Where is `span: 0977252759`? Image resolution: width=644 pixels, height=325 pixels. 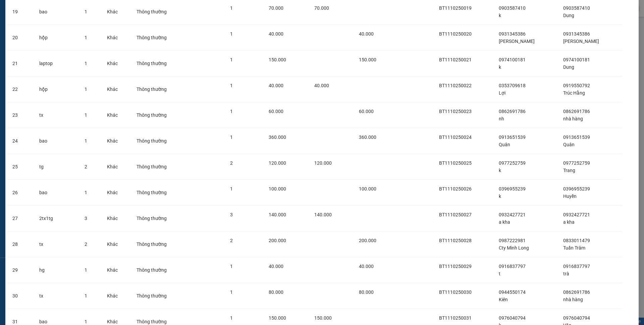 span: 0977252759 is located at coordinates (512, 163).